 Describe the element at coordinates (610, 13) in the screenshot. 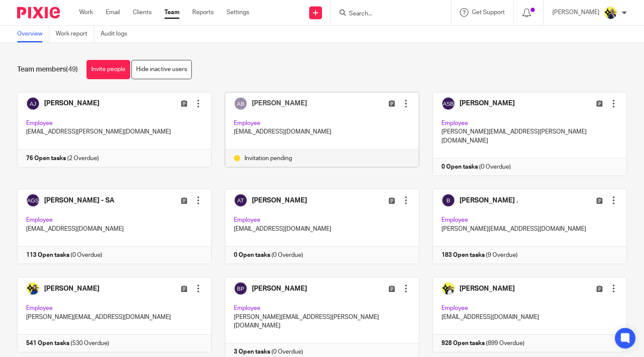

I see `img: Dan-Starbridge%20(1).jpg` at that location.